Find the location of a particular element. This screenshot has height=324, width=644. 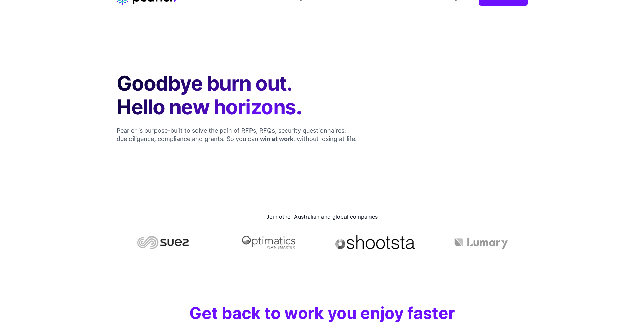

p: Pearler is purpose-built to solve the pain of RFPs, RFQs, security questionnaires, due diligence,... is located at coordinates (247, 135).